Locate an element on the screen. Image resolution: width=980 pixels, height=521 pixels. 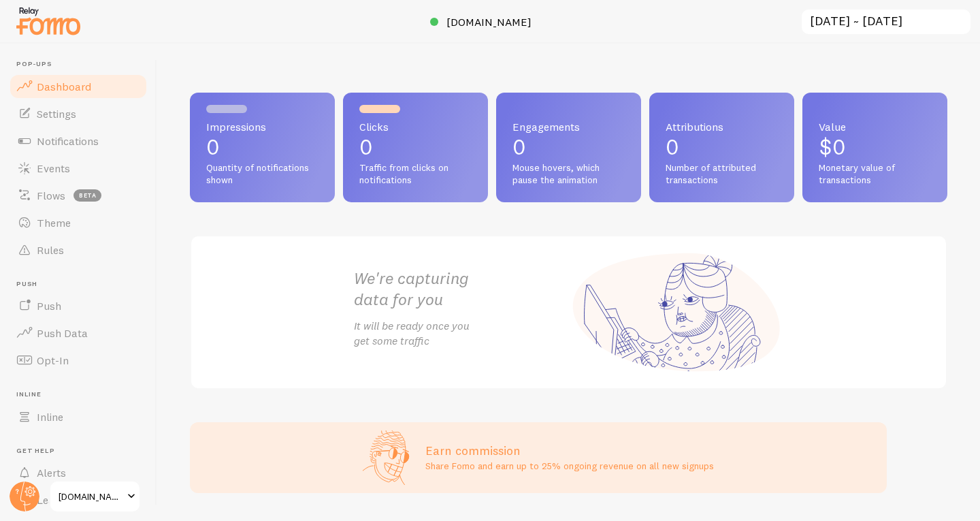
span: $0 is located at coordinates (832, 147).